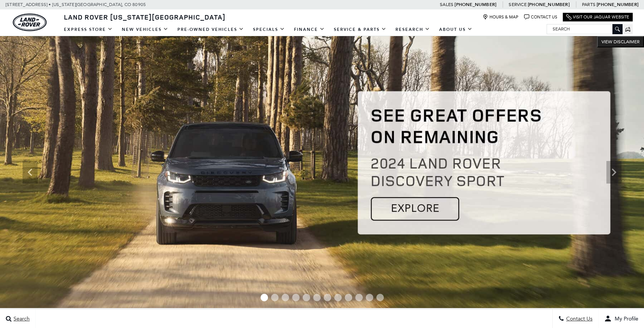  I want to click on span: Go to slide 2, so click(275, 298).